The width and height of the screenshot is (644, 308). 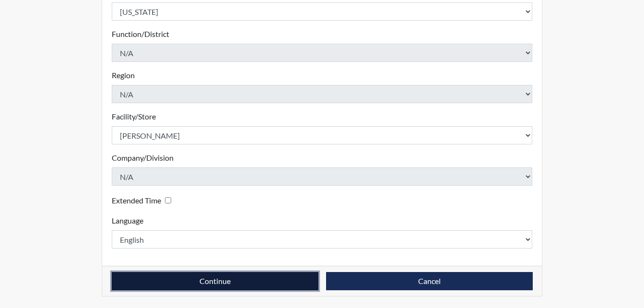 What do you see at coordinates (429, 281) in the screenshot?
I see `button: Cancel` at bounding box center [429, 281].